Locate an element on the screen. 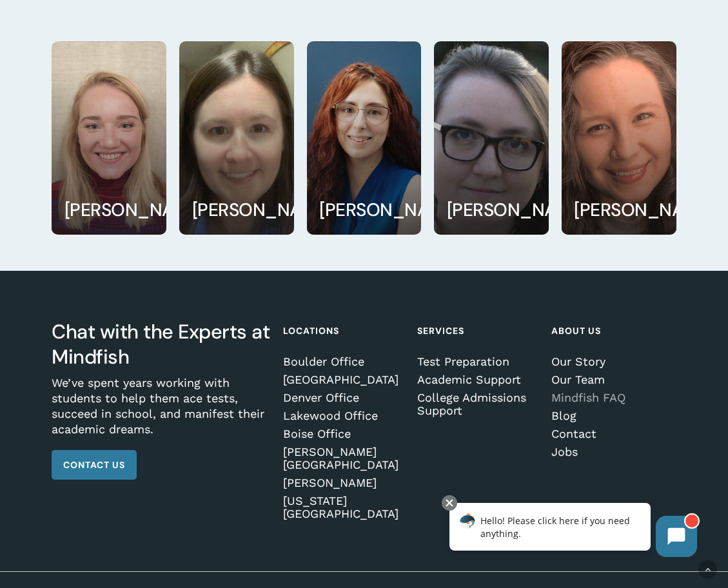 Image resolution: width=728 pixels, height=588 pixels. a: Academic Support is located at coordinates (478, 380).